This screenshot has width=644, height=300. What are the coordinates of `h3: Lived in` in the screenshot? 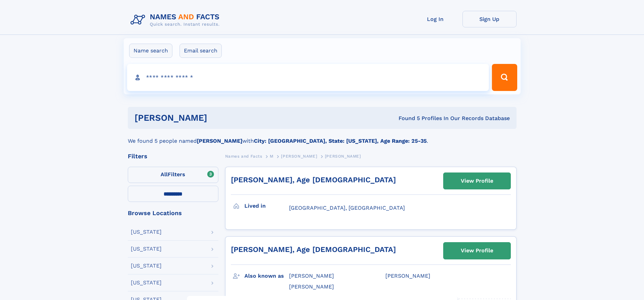 It's located at (267, 206).